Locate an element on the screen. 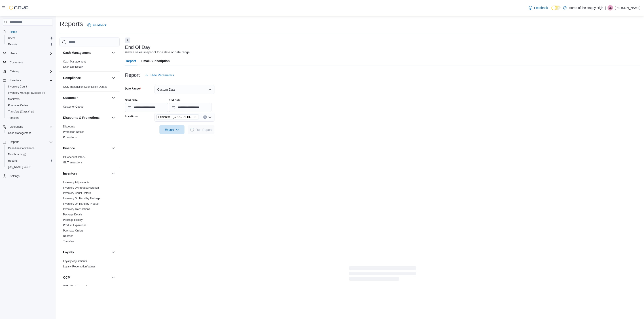  h3: Discounts & Promotions is located at coordinates (81, 118).